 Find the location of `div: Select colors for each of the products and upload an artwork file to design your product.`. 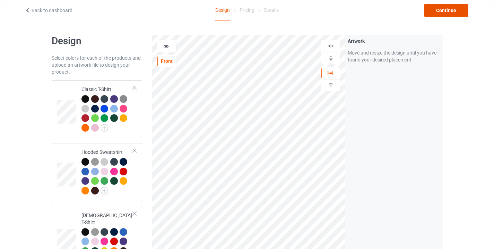

div: Select colors for each of the products and upload an artwork file to design your product. is located at coordinates (97, 65).